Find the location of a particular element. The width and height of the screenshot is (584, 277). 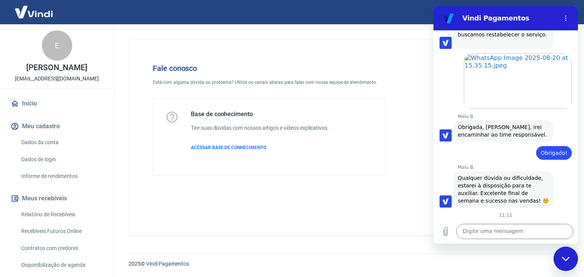

a: Recebíveis Futuros Online is located at coordinates (61, 231).